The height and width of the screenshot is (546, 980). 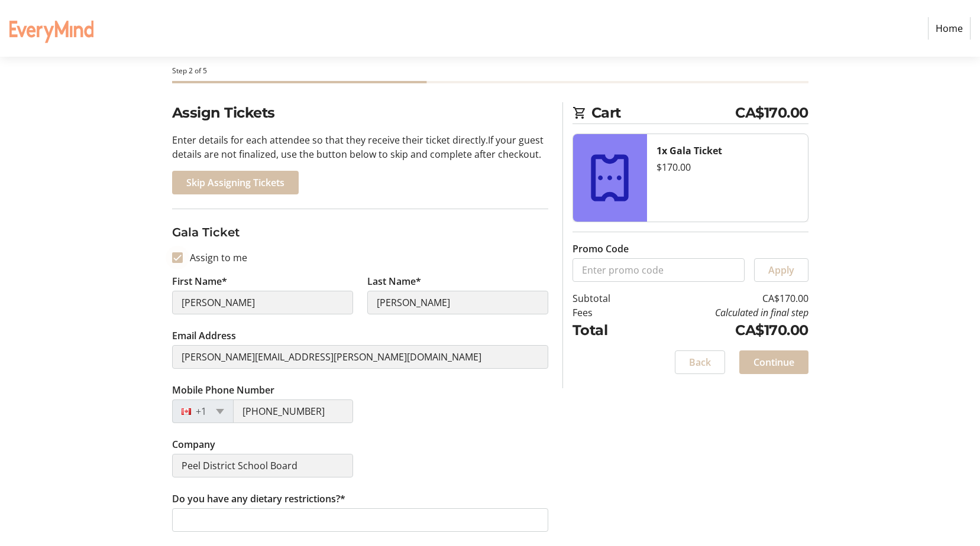 I want to click on div: $170.00, so click(x=727, y=167).